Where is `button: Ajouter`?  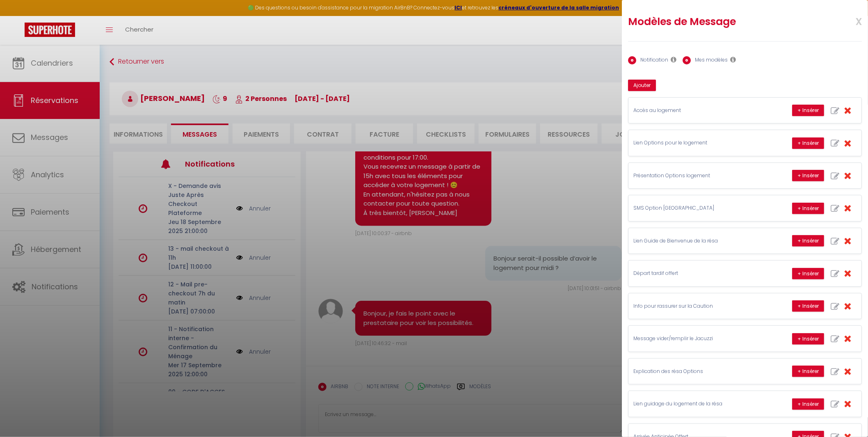
button: Ajouter is located at coordinates (642, 85).